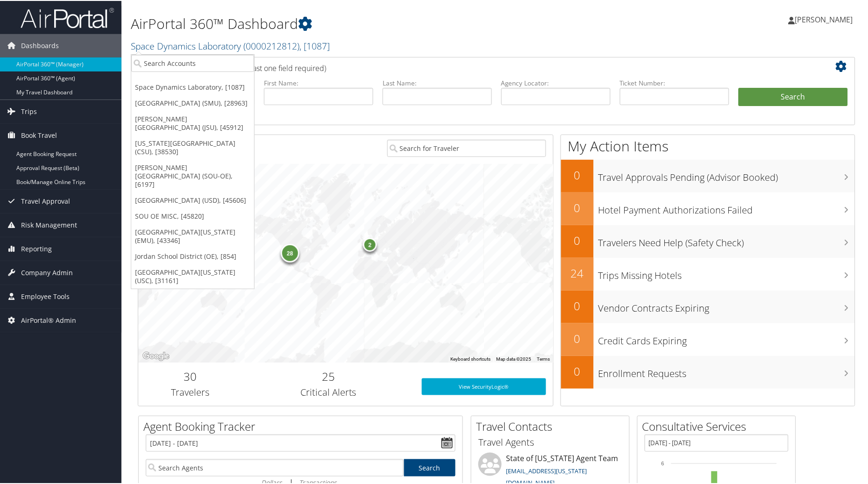 Image resolution: width=868 pixels, height=484 pixels. Describe the element at coordinates (315, 44) in the screenshot. I see `span: , [ 1087 ]` at that location.